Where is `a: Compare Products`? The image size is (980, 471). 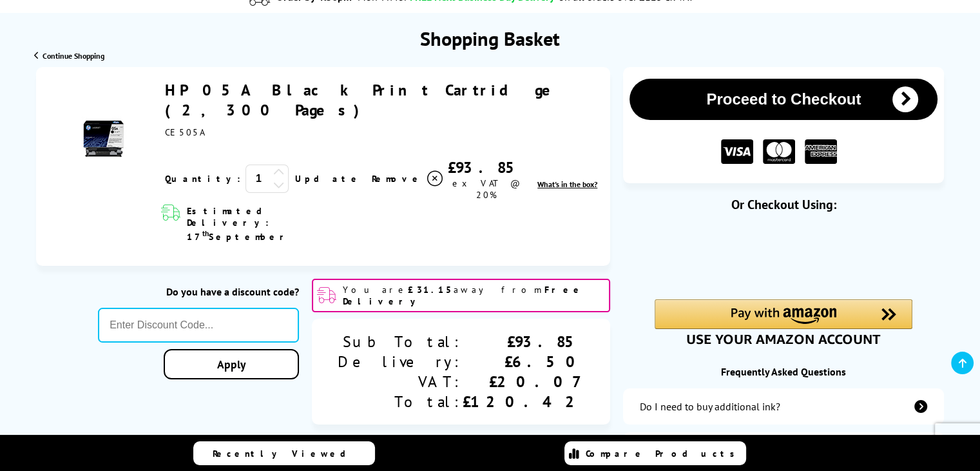 a: Compare Products is located at coordinates (655, 453).